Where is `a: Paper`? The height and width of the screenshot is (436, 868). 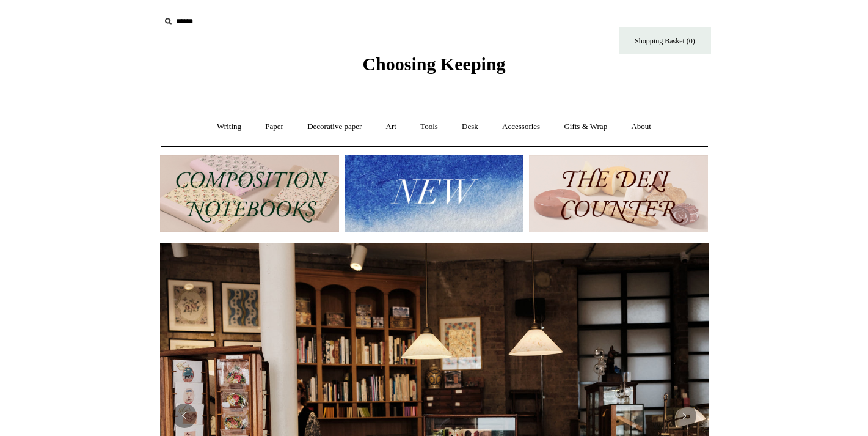 a: Paper is located at coordinates (274, 127).